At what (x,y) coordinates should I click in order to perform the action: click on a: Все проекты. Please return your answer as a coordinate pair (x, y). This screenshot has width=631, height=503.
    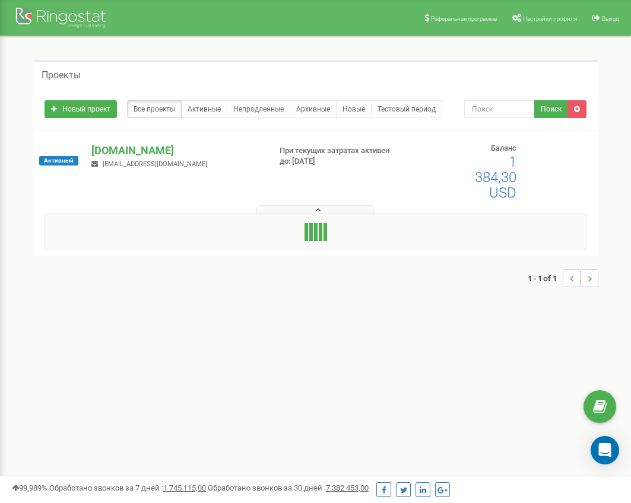
    Looking at the image, I should click on (154, 109).